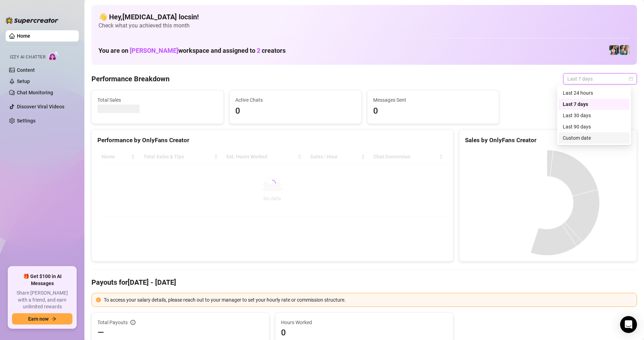 This screenshot has width=644, height=340. I want to click on span: loading, so click(272, 183).